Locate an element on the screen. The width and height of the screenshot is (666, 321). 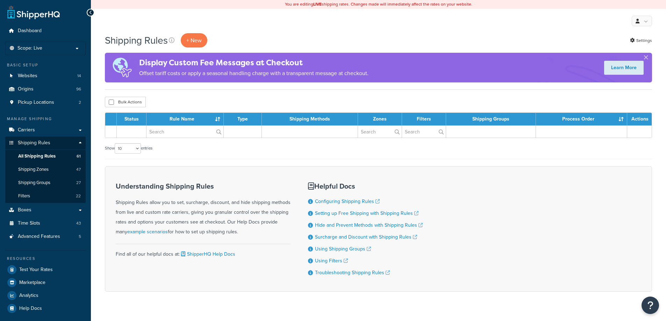
a: example scenarios is located at coordinates (148, 232).